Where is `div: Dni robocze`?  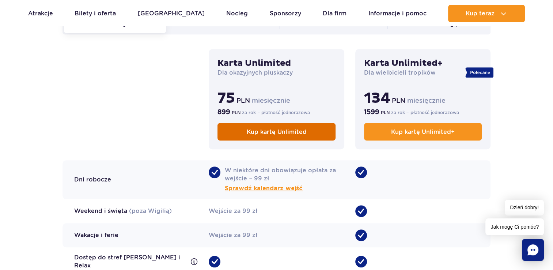
div: Dni robocze is located at coordinates (130, 179).